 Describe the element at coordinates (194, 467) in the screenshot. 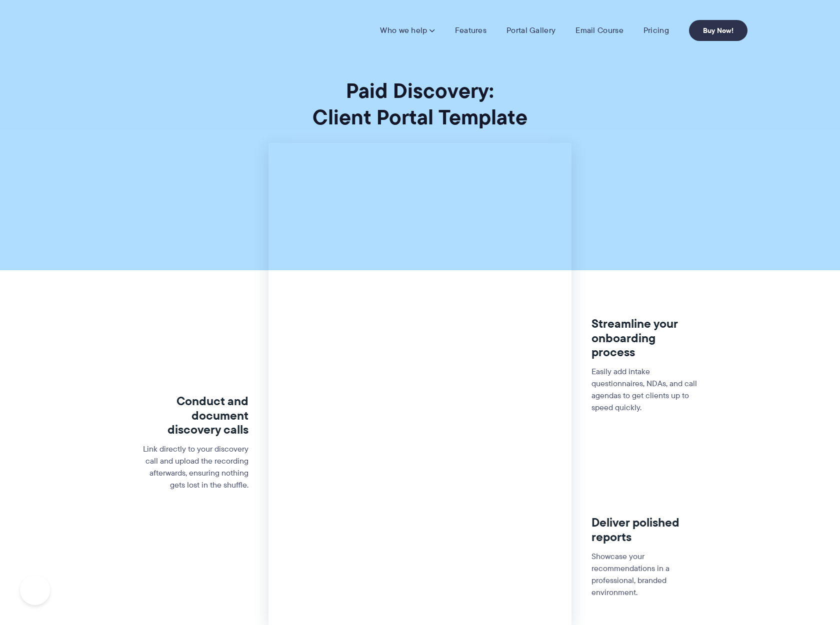

I see `p: Link directly to your discovery call and upload the recording afterwards, ensuring nothing gets l...` at that location.